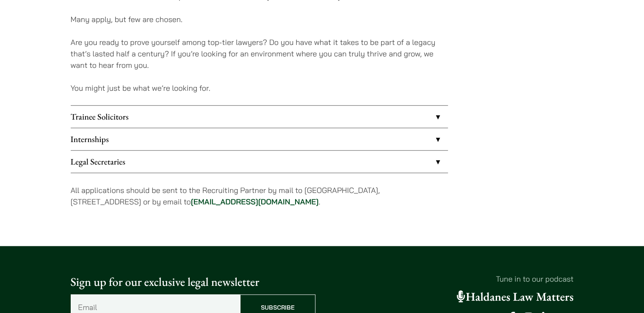 The width and height of the screenshot is (644, 313). What do you see at coordinates (259, 139) in the screenshot?
I see `a: Internships` at bounding box center [259, 139].